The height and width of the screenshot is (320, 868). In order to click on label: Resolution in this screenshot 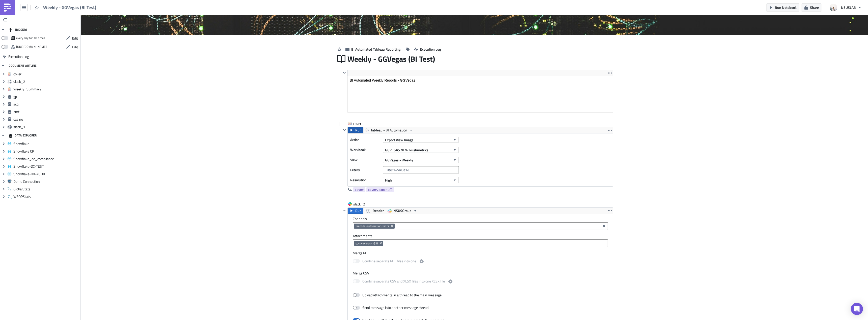, I will do `click(365, 180)`.